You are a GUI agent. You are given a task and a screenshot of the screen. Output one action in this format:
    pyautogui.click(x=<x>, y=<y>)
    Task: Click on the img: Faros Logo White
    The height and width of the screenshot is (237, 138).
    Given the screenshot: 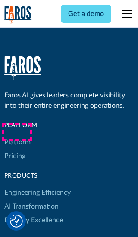 What is the action you would take?
    pyautogui.click(x=22, y=68)
    